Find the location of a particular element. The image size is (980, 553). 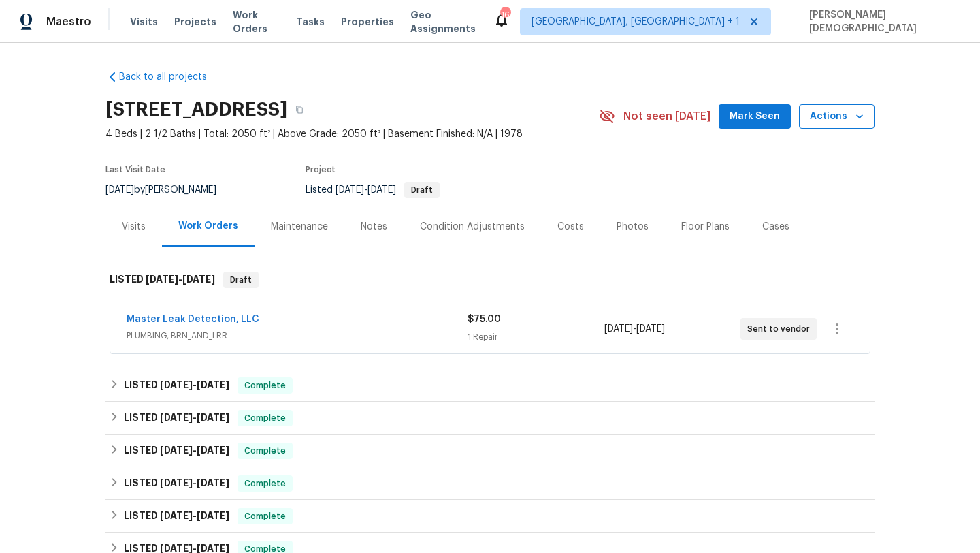

div: Work Orders is located at coordinates (208, 226).